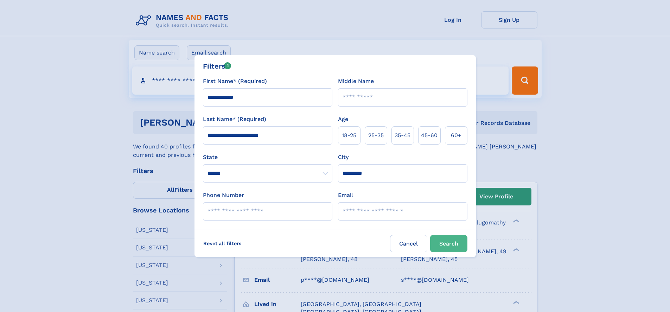 Image resolution: width=670 pixels, height=312 pixels. What do you see at coordinates (349, 135) in the screenshot?
I see `span: 18‑25` at bounding box center [349, 135].